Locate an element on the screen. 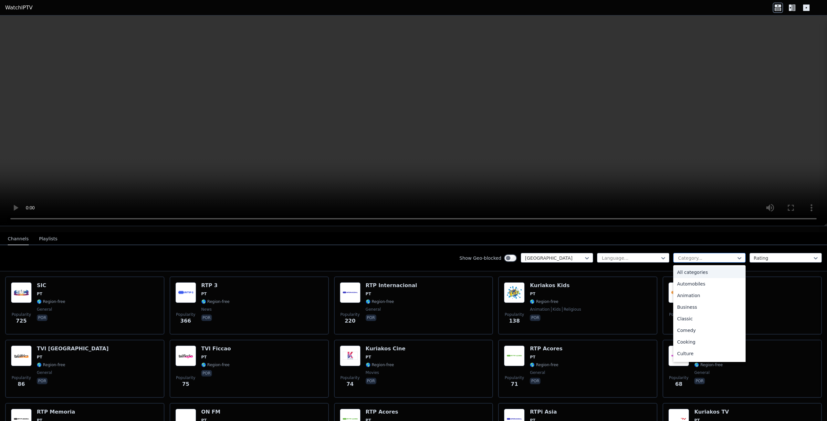 The height and width of the screenshot is (421, 827). div: Business is located at coordinates (709, 307).